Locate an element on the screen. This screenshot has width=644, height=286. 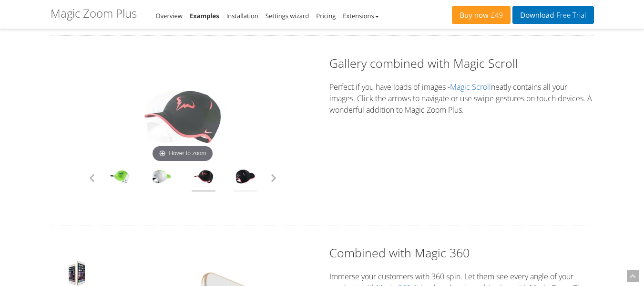
a: Overview is located at coordinates (169, 15).